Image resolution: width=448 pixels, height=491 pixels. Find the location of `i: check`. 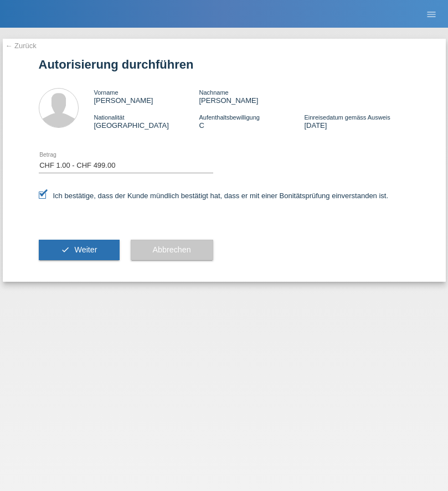

i: check is located at coordinates (65, 249).